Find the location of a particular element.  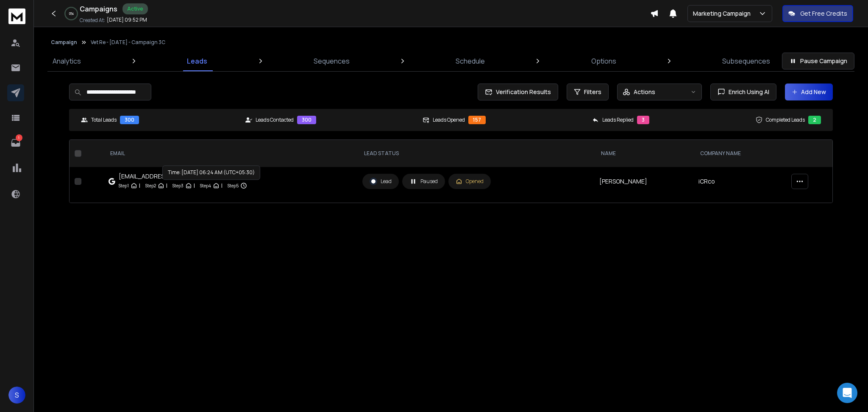

p: Leads Replied is located at coordinates (618, 120).